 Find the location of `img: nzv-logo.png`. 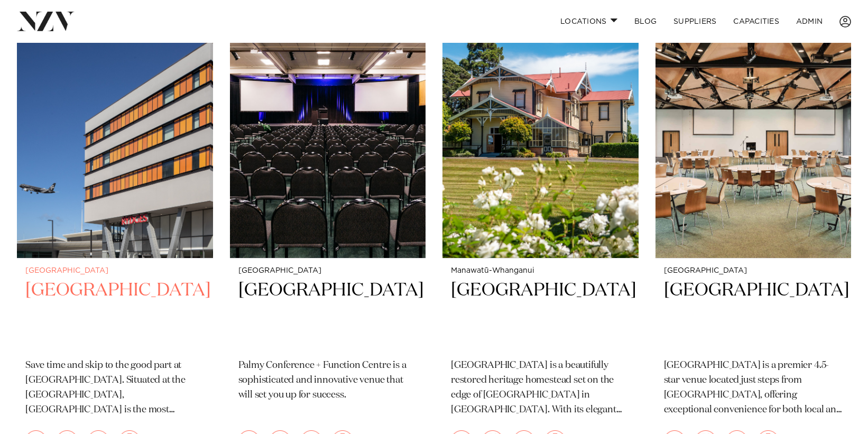

img: nzv-logo.png is located at coordinates (45, 21).